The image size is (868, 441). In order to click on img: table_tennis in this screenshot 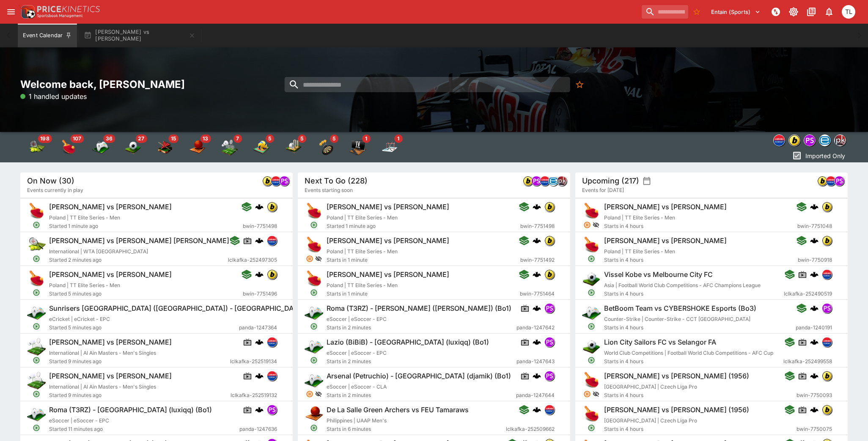, I will do `click(69, 147)`.